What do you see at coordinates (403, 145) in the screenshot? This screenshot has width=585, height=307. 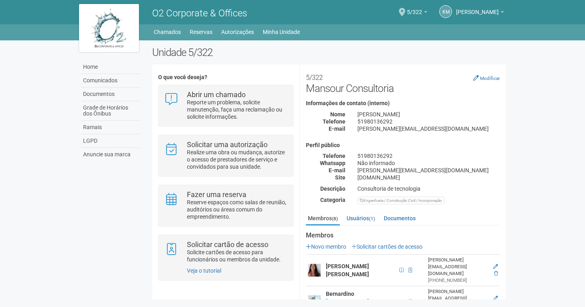 I see `h4: Perfil público` at bounding box center [403, 145].